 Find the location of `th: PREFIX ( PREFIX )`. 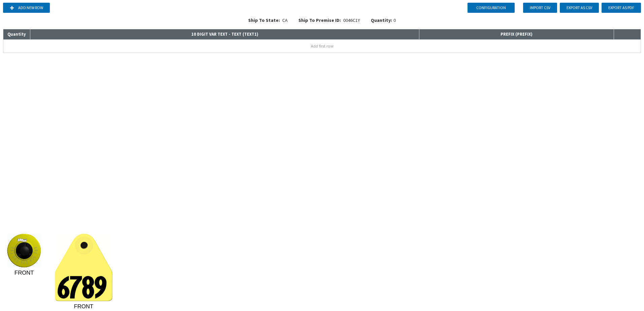

th: PREFIX ( PREFIX ) is located at coordinates (516, 34).